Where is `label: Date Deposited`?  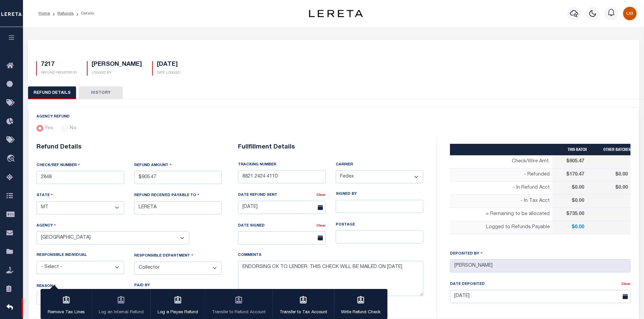
label: Date Deposited is located at coordinates (468, 284).